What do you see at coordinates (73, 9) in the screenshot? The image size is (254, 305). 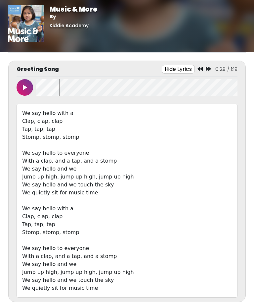 I see `h1: Music & More` at bounding box center [73, 9].